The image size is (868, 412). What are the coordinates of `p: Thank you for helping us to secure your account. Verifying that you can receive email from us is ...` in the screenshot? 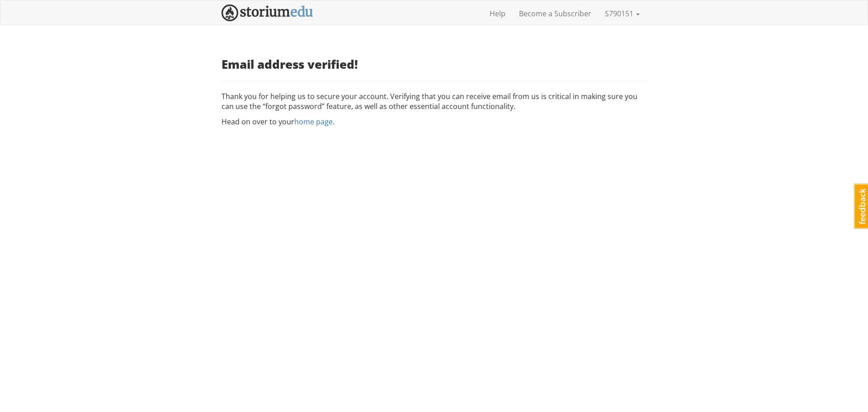 It's located at (434, 102).